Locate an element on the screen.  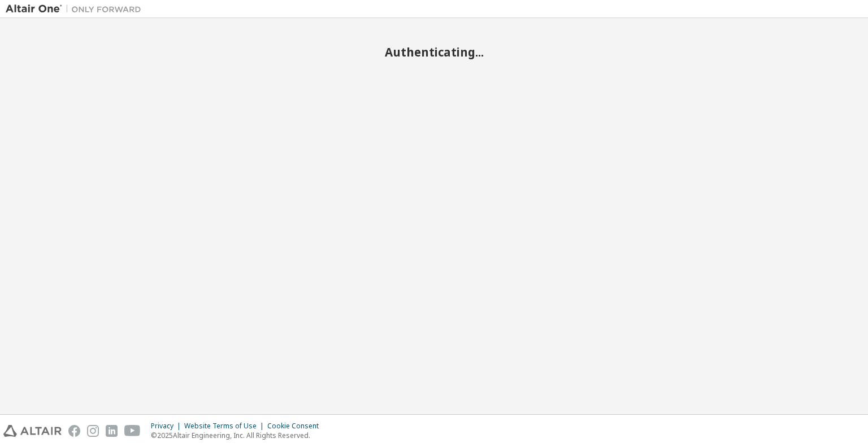
img: youtube.svg is located at coordinates (132, 431).